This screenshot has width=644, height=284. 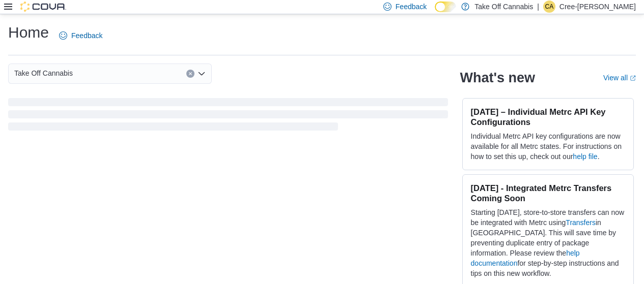 I want to click on span: CA, so click(x=549, y=6).